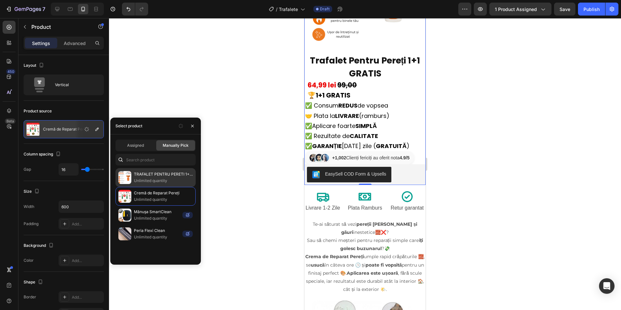  Describe the element at coordinates (129, 126) in the screenshot. I see `div: Select product` at that location.